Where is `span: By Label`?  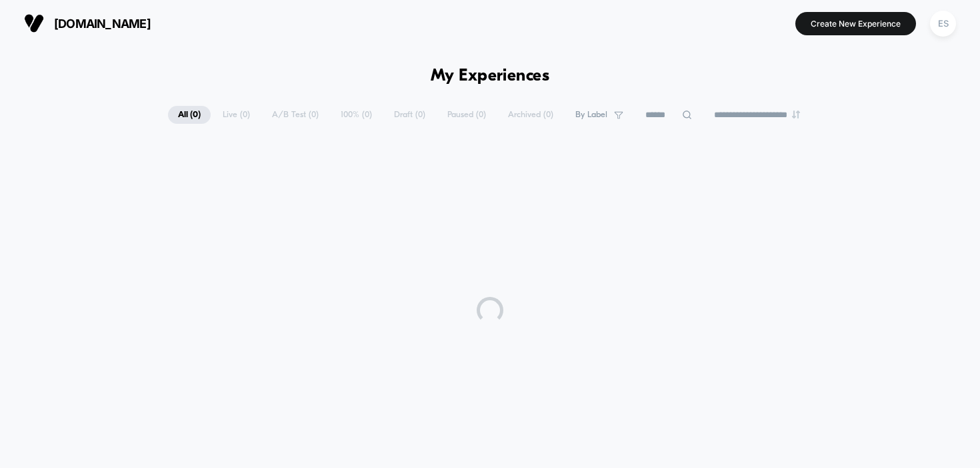 span: By Label is located at coordinates (591, 115).